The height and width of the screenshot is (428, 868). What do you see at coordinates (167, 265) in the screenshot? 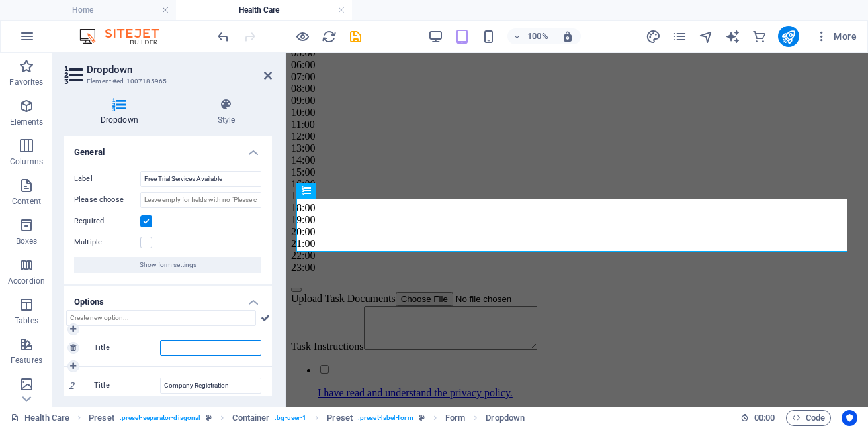
I see `button: Show form settings` at bounding box center [167, 265].